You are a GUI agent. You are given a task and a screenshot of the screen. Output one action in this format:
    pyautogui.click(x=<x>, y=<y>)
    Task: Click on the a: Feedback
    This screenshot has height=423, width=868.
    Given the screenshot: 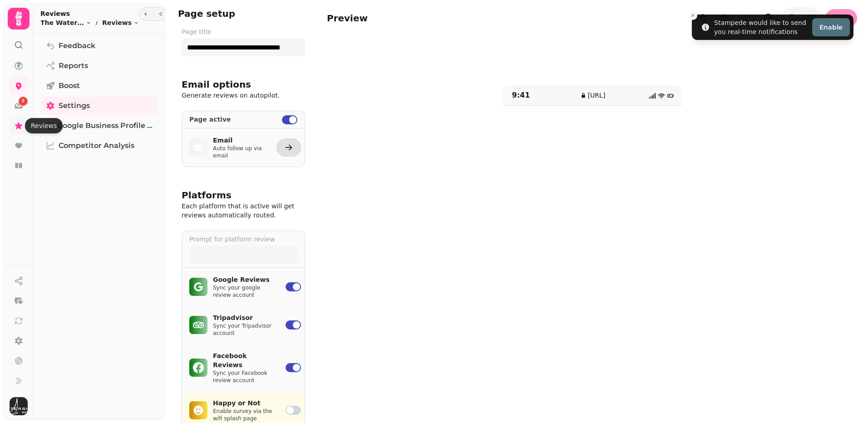 What is the action you would take?
    pyautogui.click(x=99, y=46)
    